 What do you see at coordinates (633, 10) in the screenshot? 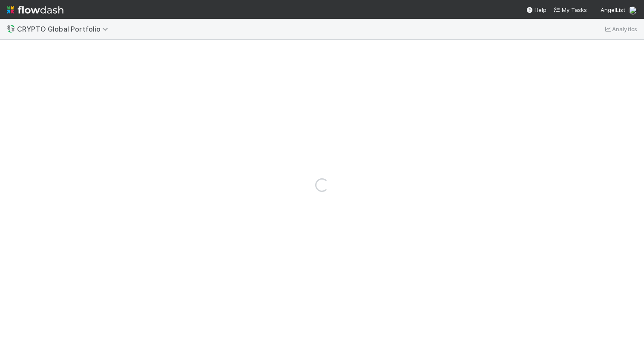
I see `img: avatar_c584de82-e924-47af-9431-5c284c40472a.png` at bounding box center [633, 10].